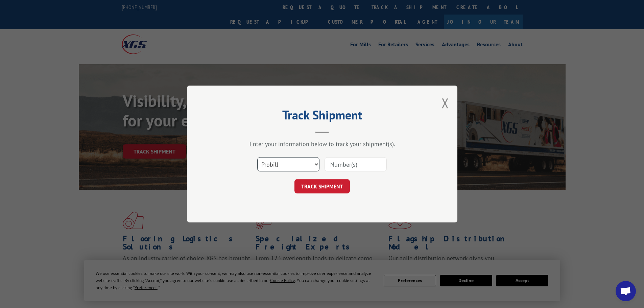 This screenshot has height=308, width=644. I want to click on button: TRACK SHIPMENT, so click(322, 187).